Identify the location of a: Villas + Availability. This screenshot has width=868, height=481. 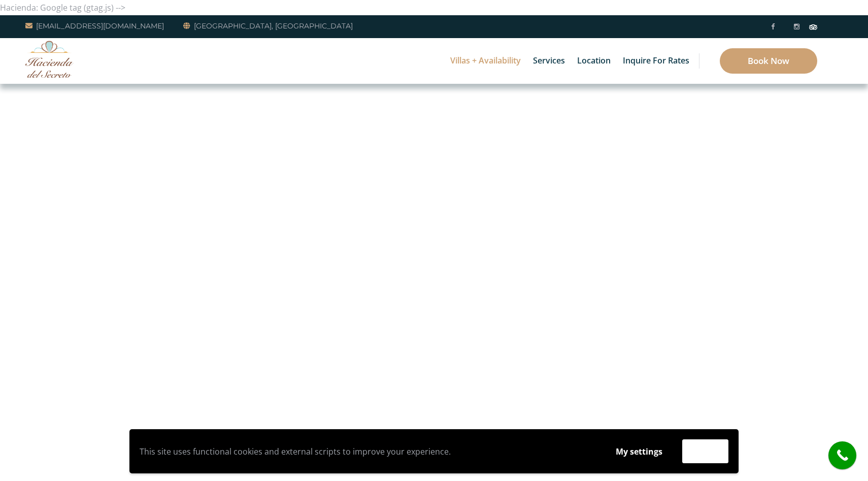
(486, 61).